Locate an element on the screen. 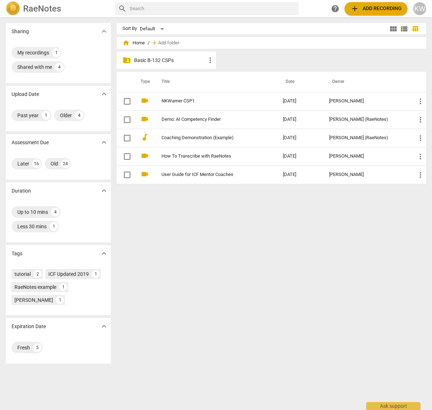 The height and width of the screenshot is (410, 432). div: Fresh is located at coordinates (23, 348).